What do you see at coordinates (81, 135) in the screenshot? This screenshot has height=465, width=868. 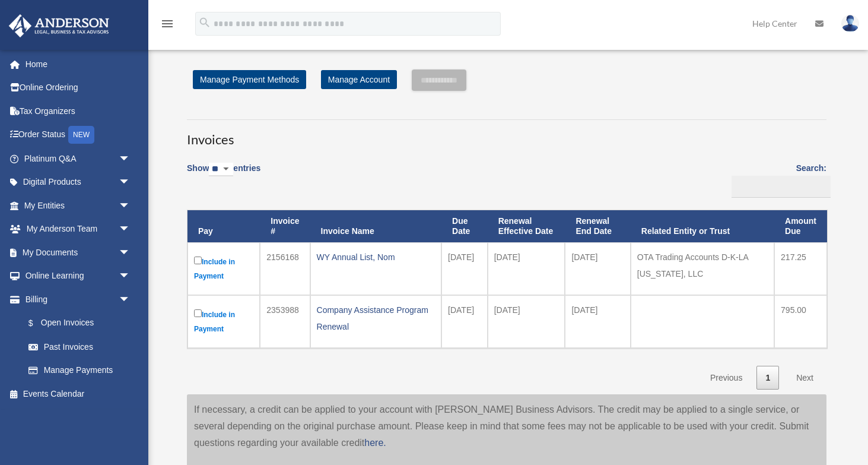 I see `div: NEW` at bounding box center [81, 135].